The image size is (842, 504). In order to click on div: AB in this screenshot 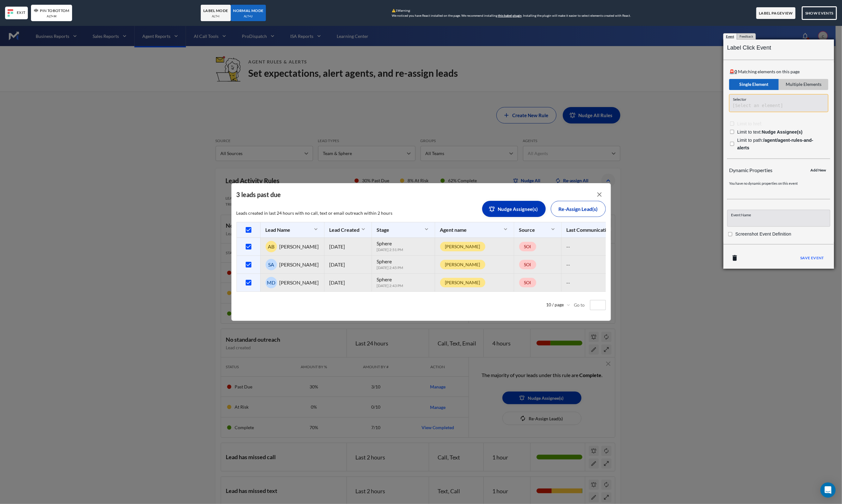, I will do `click(272, 247)`.